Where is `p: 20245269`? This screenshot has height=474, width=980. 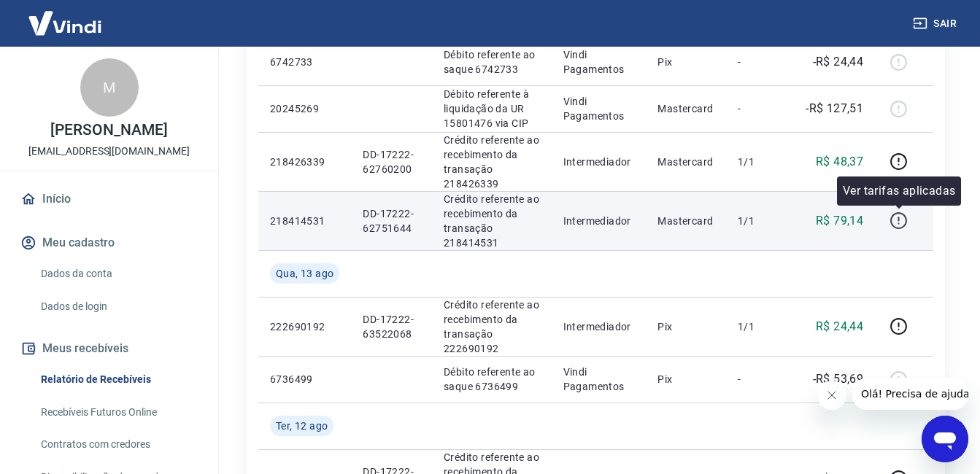
p: 20245269 is located at coordinates (304, 108).